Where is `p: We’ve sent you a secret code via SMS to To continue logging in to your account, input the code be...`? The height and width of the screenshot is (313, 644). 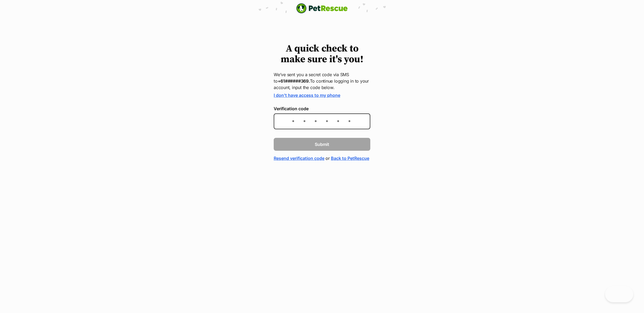
p: We’ve sent you a secret code via SMS to To continue logging in to your account, input the code be... is located at coordinates (322, 81).